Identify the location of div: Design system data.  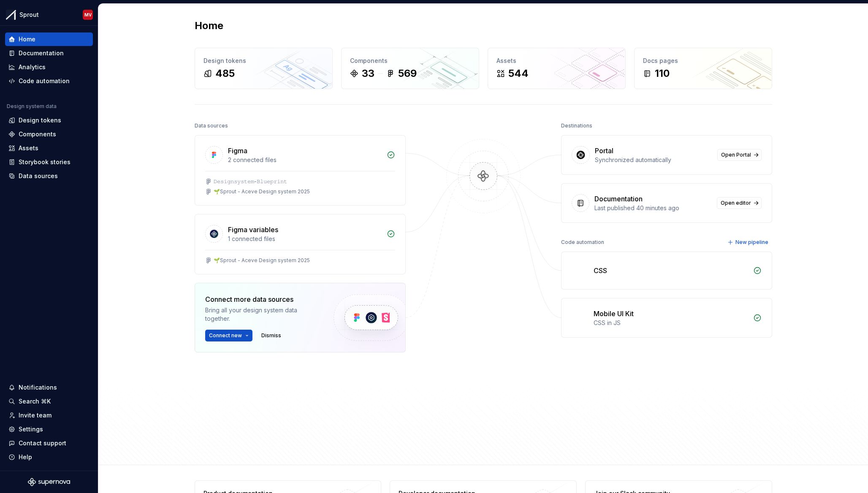
(32, 107).